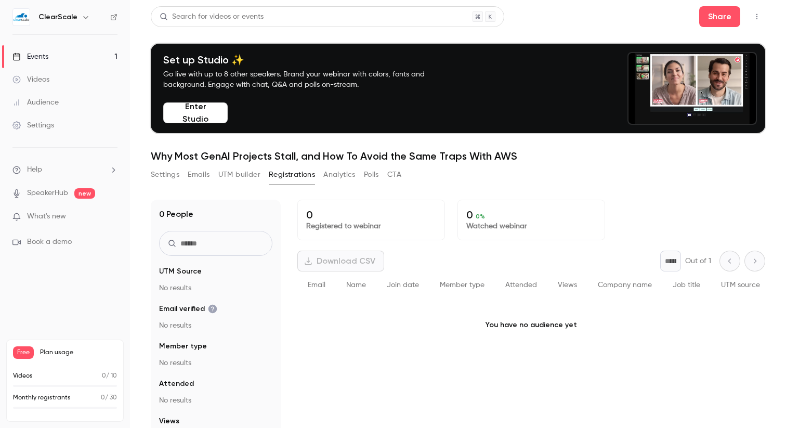  I want to click on div: Videos, so click(31, 80).